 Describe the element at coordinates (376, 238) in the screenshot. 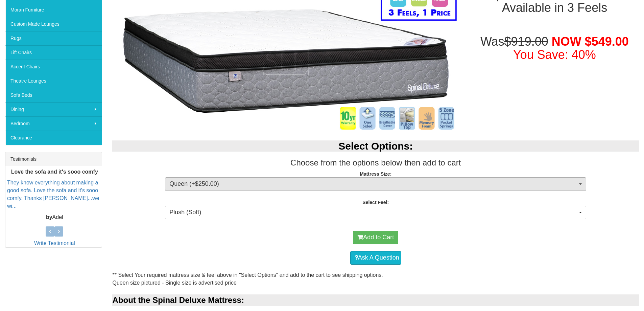

I see `button: Add to Cart` at that location.